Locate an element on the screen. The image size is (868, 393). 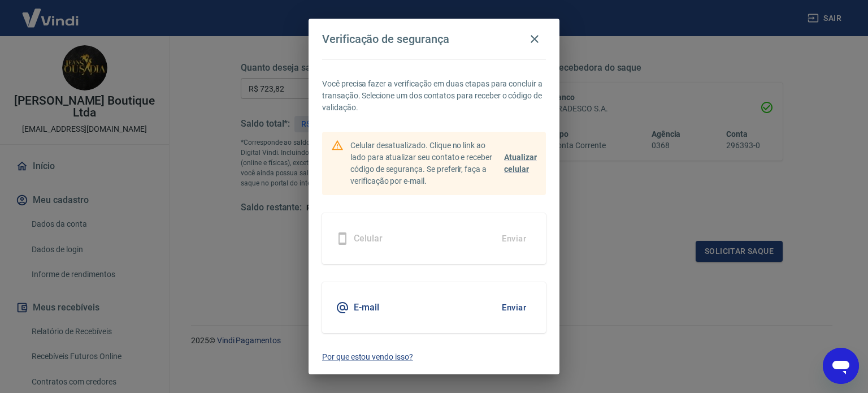
button: Enviar is located at coordinates (514, 308).